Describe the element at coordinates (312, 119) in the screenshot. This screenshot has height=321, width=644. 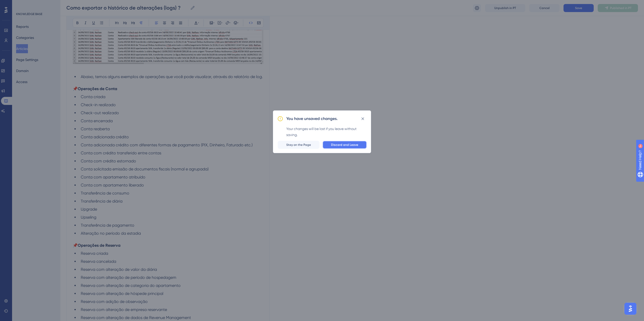
I see `h2: You have unsaved changes.` at that location.